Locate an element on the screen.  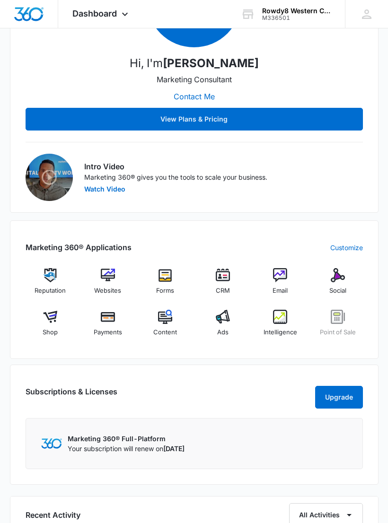
a: Payments is located at coordinates (108, 327).